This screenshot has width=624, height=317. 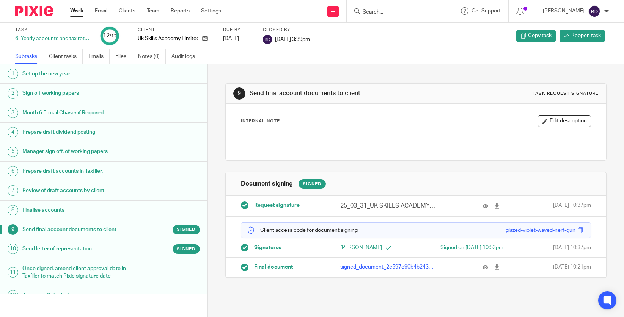 I want to click on span: Reopen task, so click(x=586, y=36).